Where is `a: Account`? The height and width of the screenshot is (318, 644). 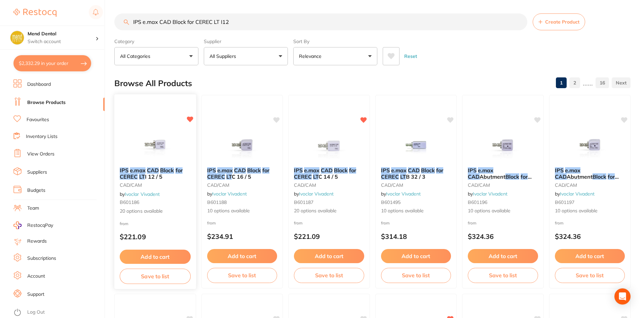 a: Account is located at coordinates (36, 276).